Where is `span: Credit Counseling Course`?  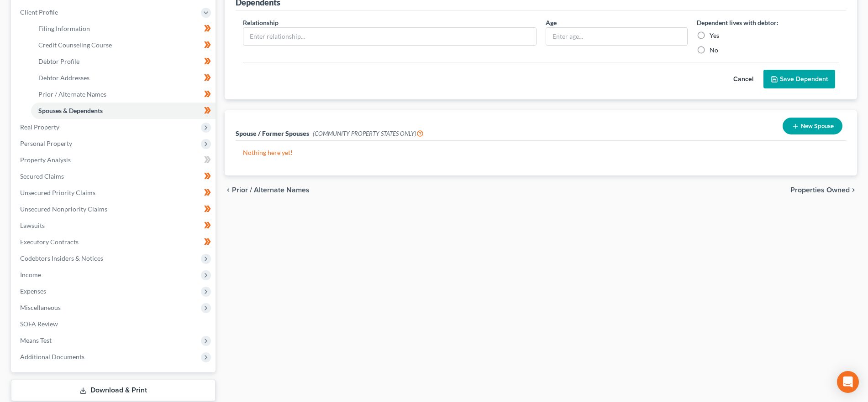 span: Credit Counseling Course is located at coordinates (75, 45).